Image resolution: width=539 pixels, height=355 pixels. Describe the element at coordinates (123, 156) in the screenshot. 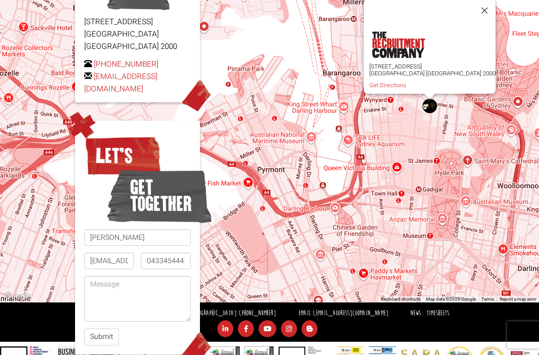

I see `span: Let’s` at that location.